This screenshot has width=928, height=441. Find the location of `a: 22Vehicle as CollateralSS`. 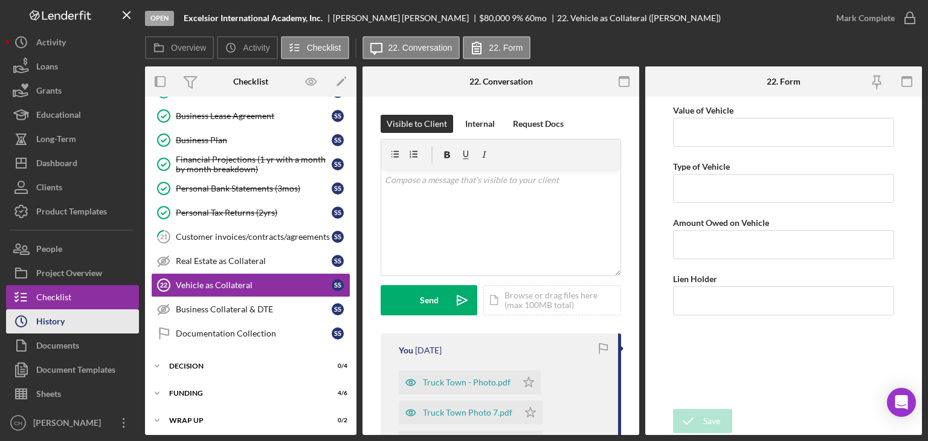

a: 22Vehicle as CollateralSS is located at coordinates (251, 285).